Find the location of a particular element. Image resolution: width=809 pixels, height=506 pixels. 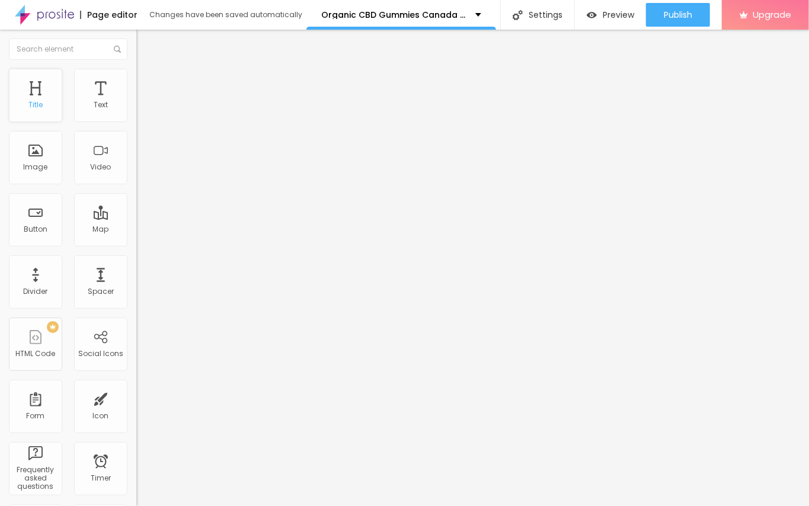

div: Form is located at coordinates (36, 416).